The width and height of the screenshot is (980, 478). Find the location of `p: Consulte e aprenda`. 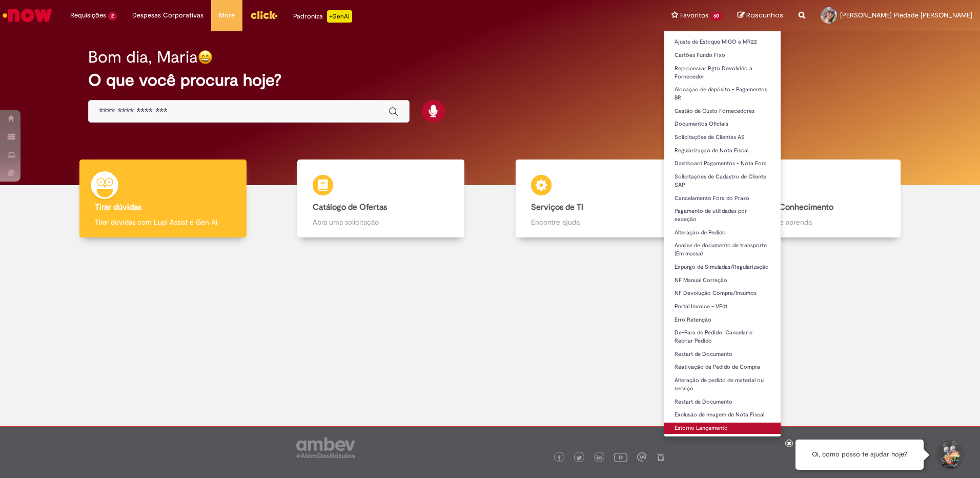

p: Consulte e aprenda is located at coordinates (817, 222).